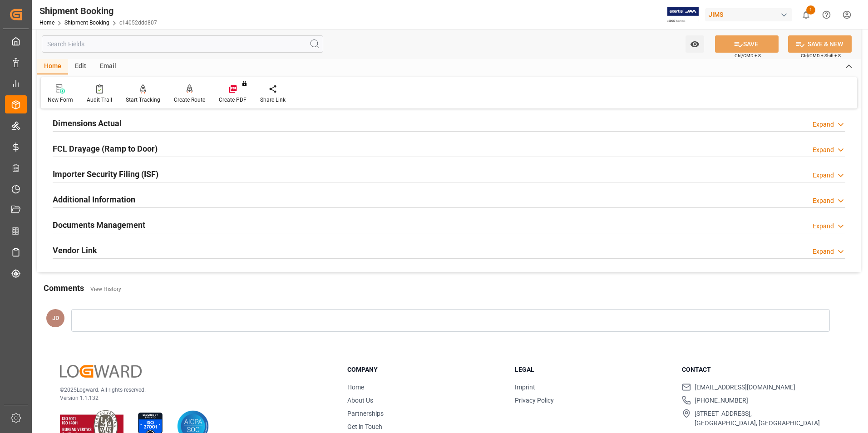  Describe the element at coordinates (99, 225) in the screenshot. I see `h2: Documents Management` at that location.